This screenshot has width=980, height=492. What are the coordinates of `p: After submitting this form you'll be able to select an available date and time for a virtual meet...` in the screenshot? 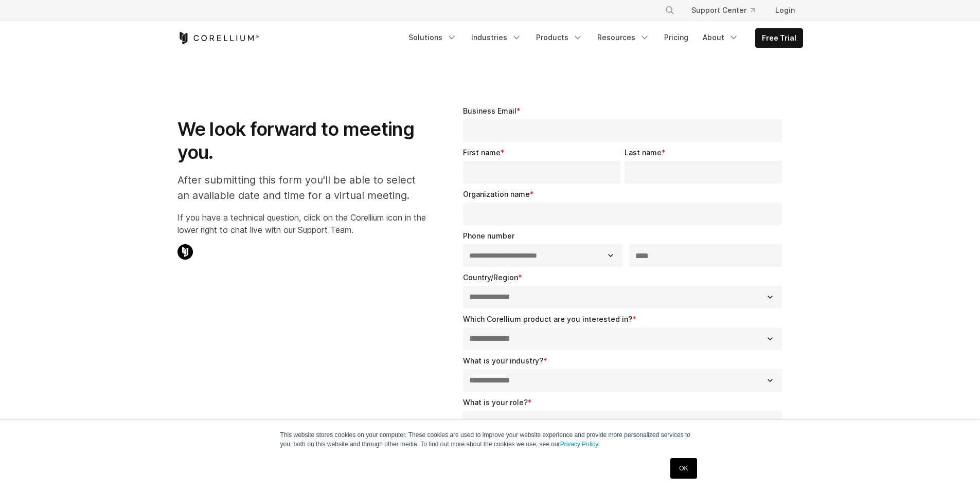 It's located at (302, 188).